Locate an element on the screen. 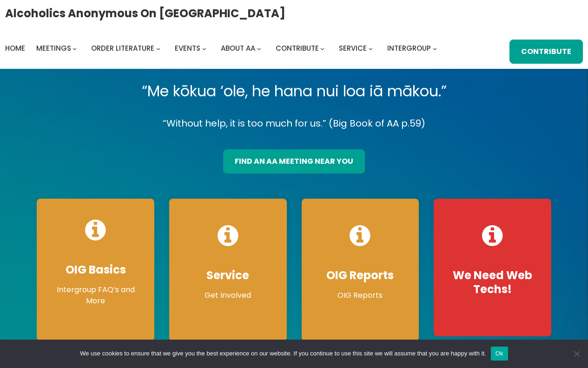  a: find an aa meeting near you is located at coordinates (294, 162).